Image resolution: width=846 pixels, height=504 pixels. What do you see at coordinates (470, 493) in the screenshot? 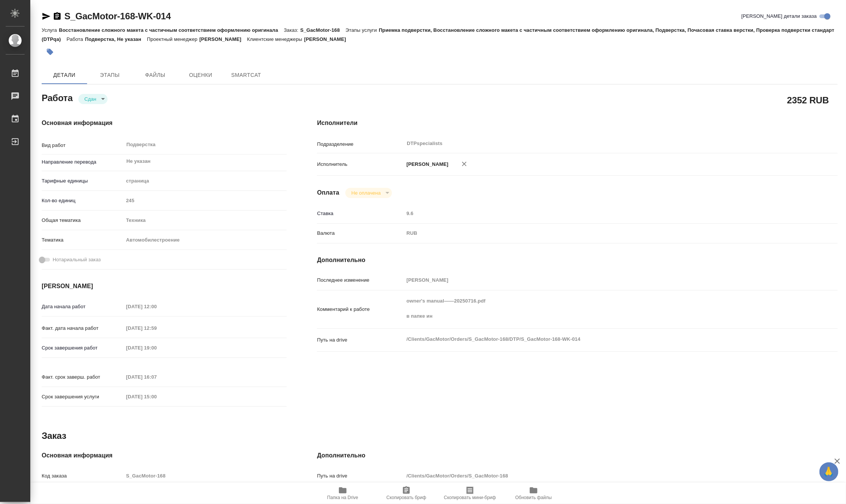
I see `button: Скопировать мини-бриф` at bounding box center [470, 493].